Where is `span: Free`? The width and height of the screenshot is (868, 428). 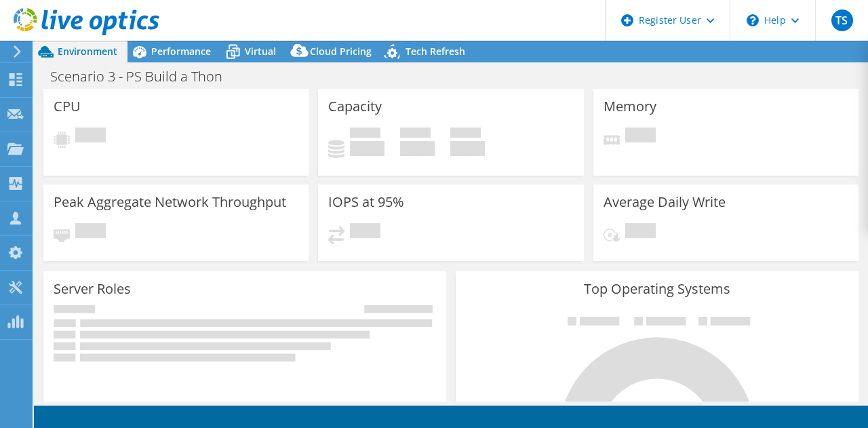 span: Free is located at coordinates (415, 135).